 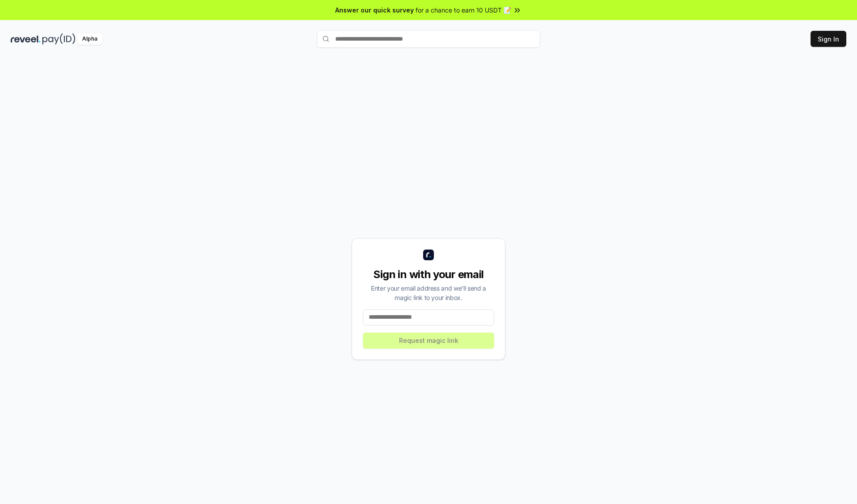 I want to click on div: Sign in with your email, so click(x=429, y=275).